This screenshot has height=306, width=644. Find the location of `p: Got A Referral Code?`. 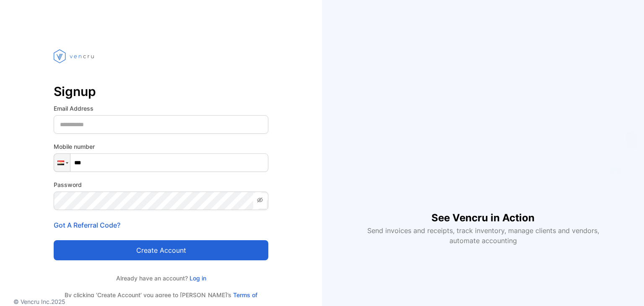

p: Got A Referral Code? is located at coordinates (161, 225).